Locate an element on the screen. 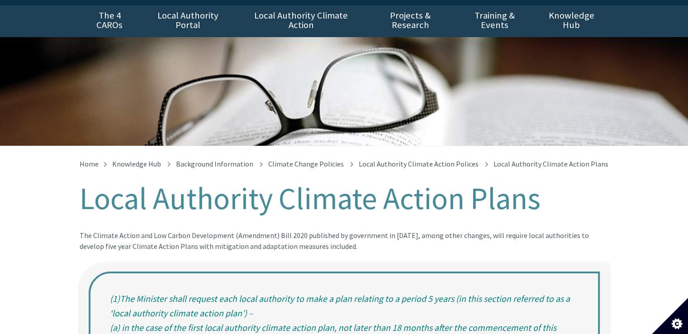 The image size is (688, 334). a: Home is located at coordinates (89, 164).